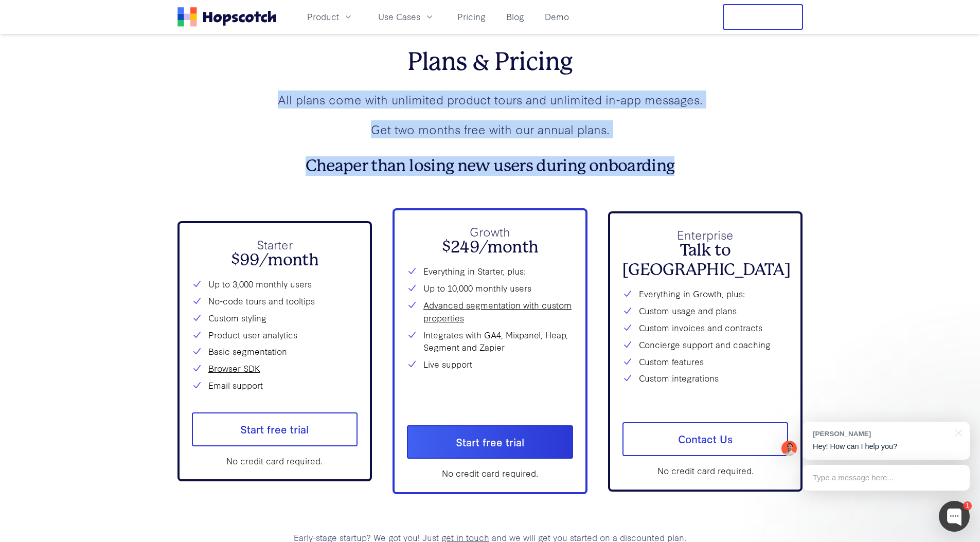 Image resolution: width=980 pixels, height=542 pixels. Describe the element at coordinates (705, 328) in the screenshot. I see `li: Custom invoices and contracts` at that location.